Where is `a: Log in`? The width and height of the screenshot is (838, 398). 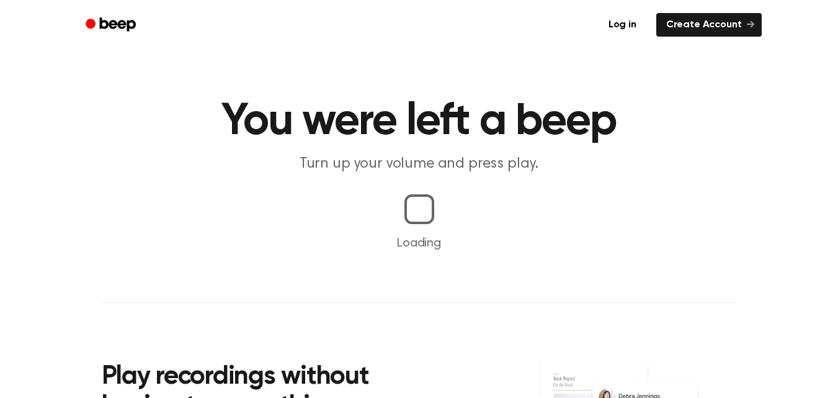 a: Log in is located at coordinates (622, 25).